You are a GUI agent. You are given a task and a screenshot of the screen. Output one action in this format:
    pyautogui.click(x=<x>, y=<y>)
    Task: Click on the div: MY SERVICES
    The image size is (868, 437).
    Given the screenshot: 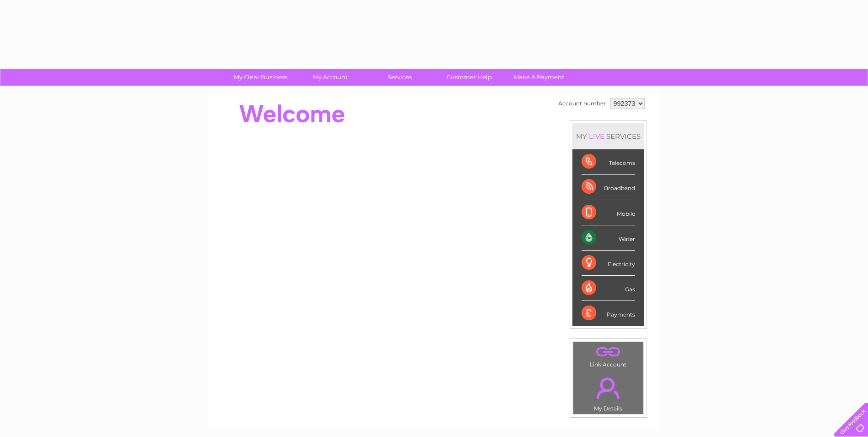 What is the action you would take?
    pyautogui.click(x=608, y=136)
    